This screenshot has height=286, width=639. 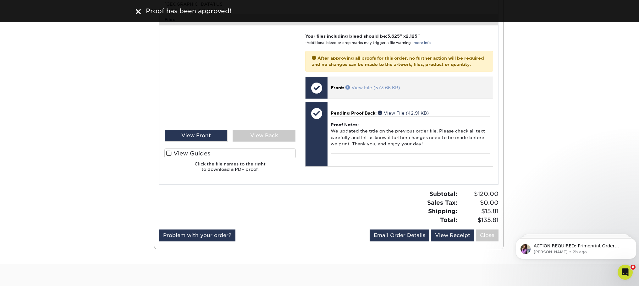 I want to click on strong: Sales Tax:, so click(x=442, y=203).